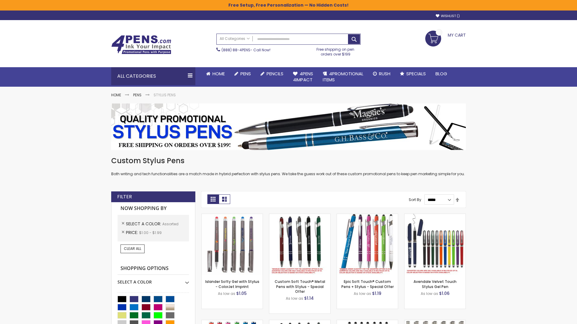  What do you see at coordinates (236, 50) in the screenshot?
I see `a: (888) 88-4PENS` at bounding box center [236, 50].